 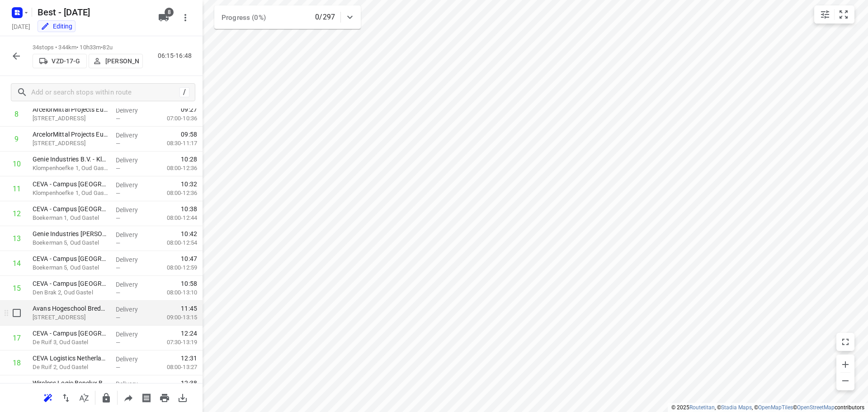 I want to click on p: Genie Industries B.V. - Boekerman(Tobias van Kruijsdijk), so click(x=70, y=234).